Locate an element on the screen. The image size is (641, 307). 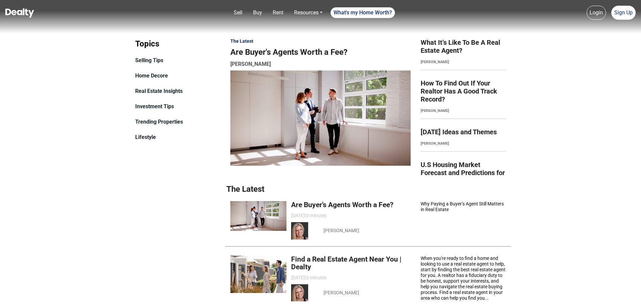
a: Rent is located at coordinates (278, 13).